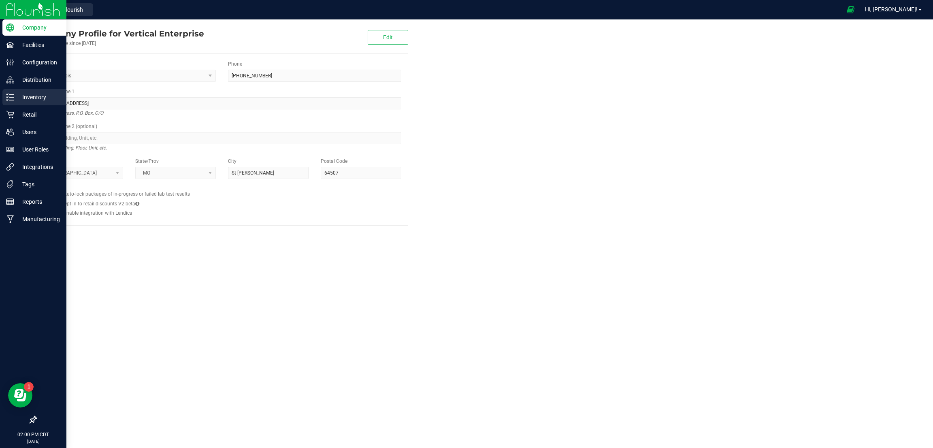  I want to click on p: Integrations, so click(38, 167).